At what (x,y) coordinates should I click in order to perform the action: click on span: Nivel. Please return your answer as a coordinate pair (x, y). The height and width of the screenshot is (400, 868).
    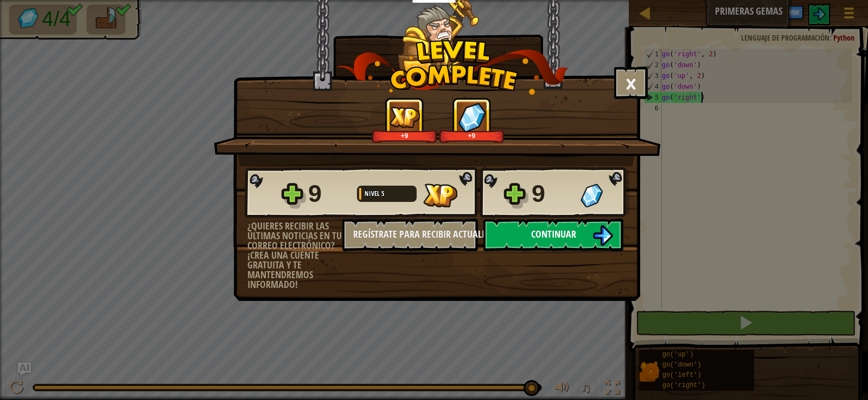
    Looking at the image, I should click on (372, 193).